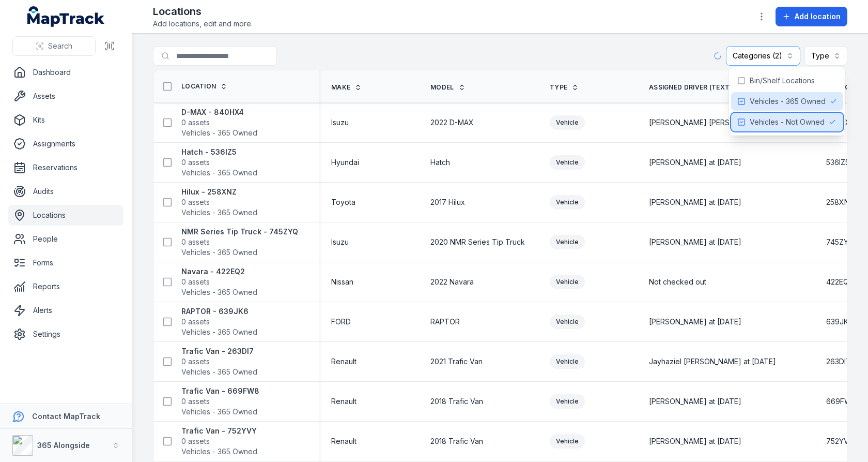  Describe the element at coordinates (838, 163) in the screenshot. I see `span: 536IZ5` at that location.